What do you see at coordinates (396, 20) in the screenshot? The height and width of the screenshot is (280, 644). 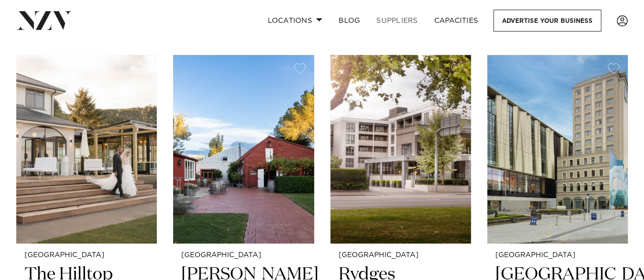 I see `a: SUPPLIERS` at bounding box center [396, 20].